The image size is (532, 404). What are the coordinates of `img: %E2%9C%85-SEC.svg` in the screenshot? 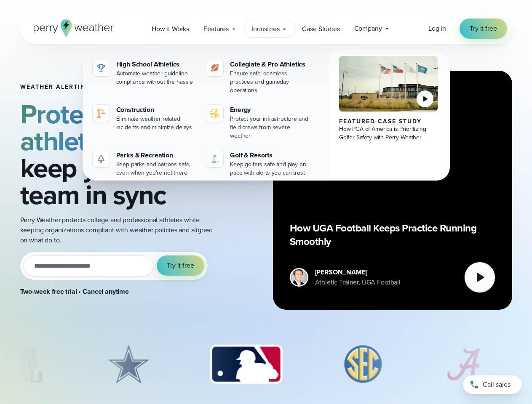 It's located at (363, 364).